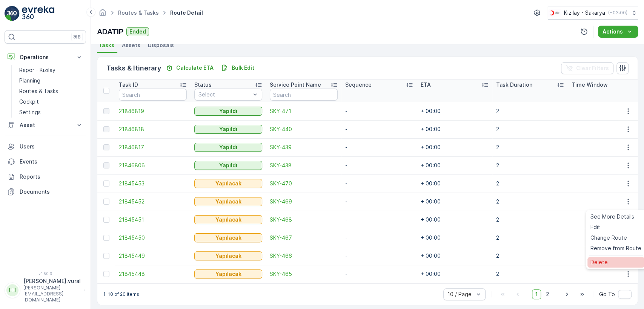 The width and height of the screenshot is (644, 309). I want to click on span: SKY-439, so click(304, 148).